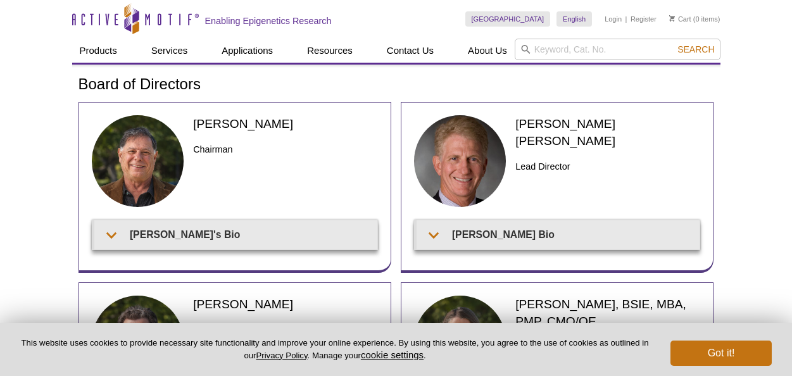 The image size is (792, 376). Describe the element at coordinates (487, 51) in the screenshot. I see `a: About Us` at that location.